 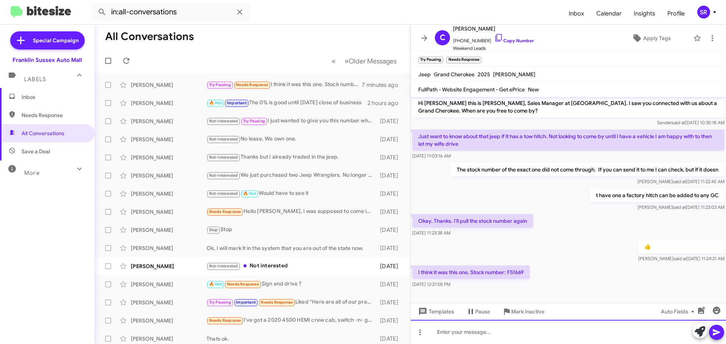 I want to click on p: The stock number of the exact one did not come through. If you can send it to me I can check, but..., so click(x=588, y=170).